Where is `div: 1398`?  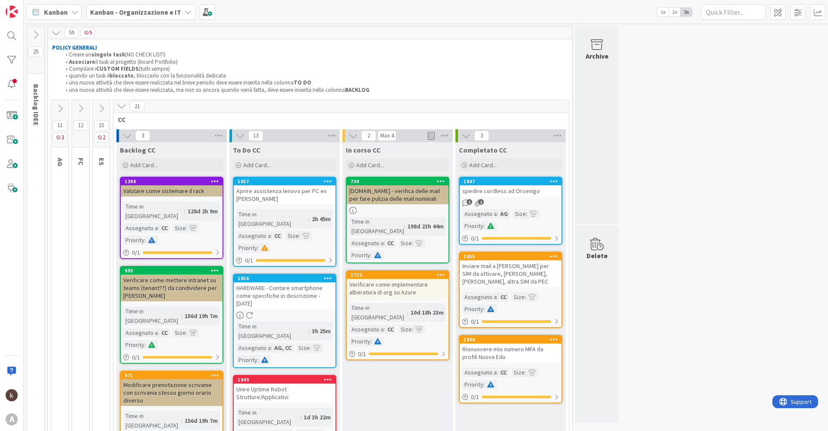
div: 1398 is located at coordinates (173, 182).